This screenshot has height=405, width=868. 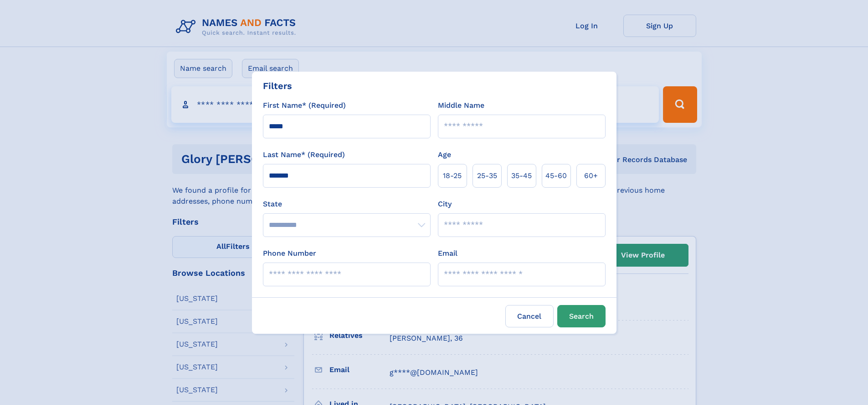 I want to click on label: Age, so click(x=444, y=154).